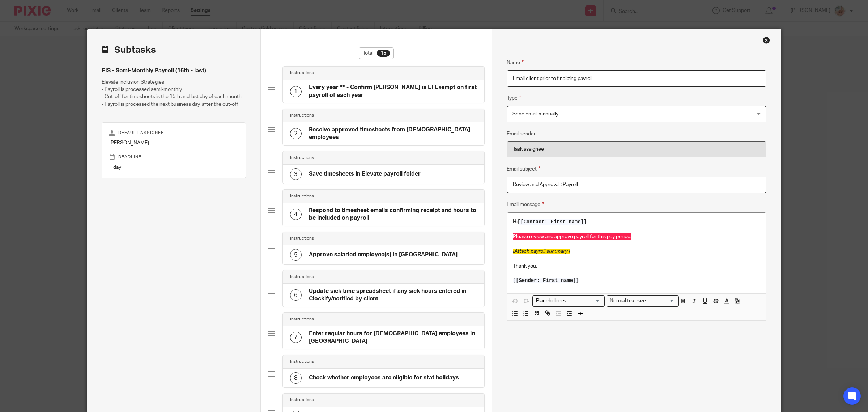  Describe the element at coordinates (296, 91) in the screenshot. I see `div: 1` at that location.